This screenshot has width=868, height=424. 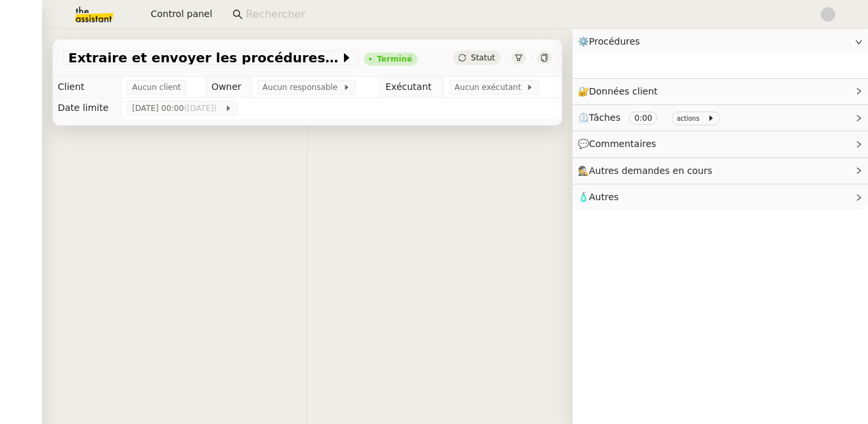 What do you see at coordinates (651, 171) in the screenshot?
I see `span: Autres demandes en cours` at bounding box center [651, 171].